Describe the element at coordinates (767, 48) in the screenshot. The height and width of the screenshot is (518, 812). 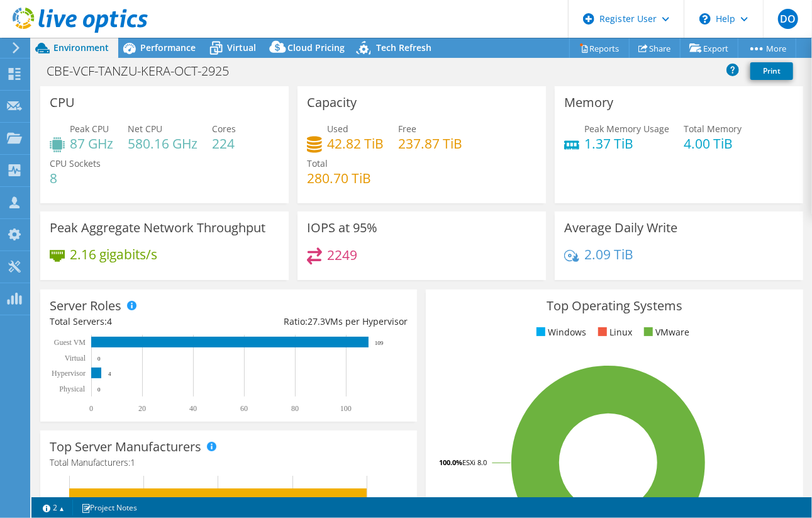
I see `a: More` at that location.